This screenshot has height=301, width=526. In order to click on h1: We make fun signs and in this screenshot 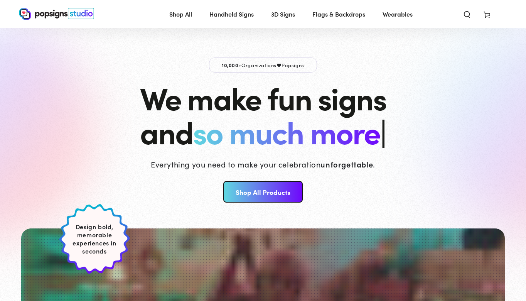, I will do `click(263, 114)`.